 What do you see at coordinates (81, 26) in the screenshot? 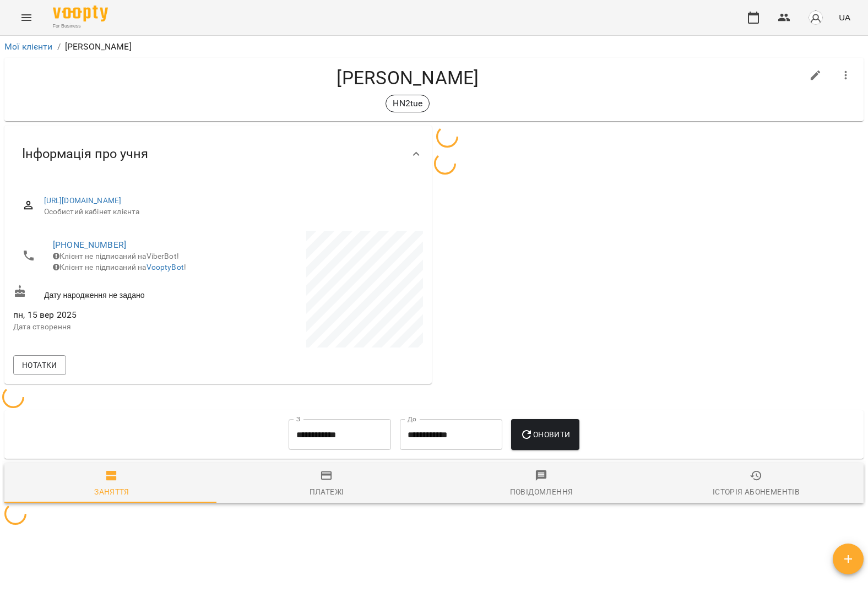
I see `span: For Business` at bounding box center [81, 26].